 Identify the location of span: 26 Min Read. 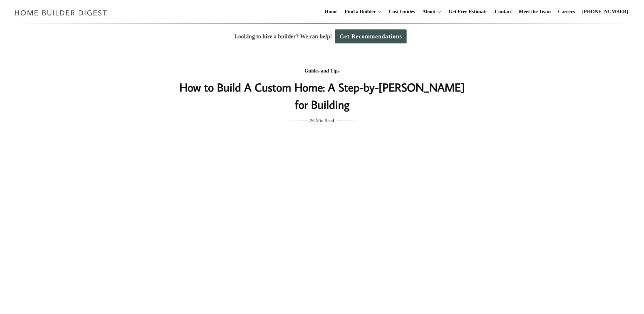
(322, 121).